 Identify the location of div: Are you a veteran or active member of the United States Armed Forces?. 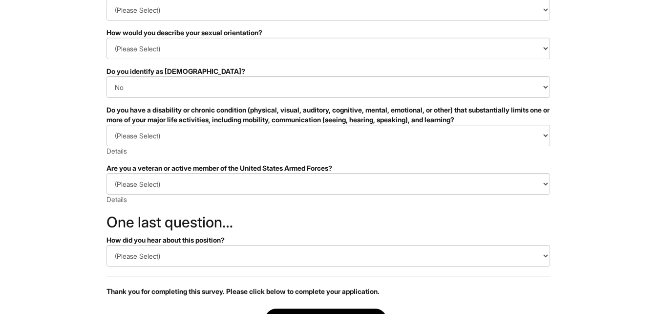
(328, 168).